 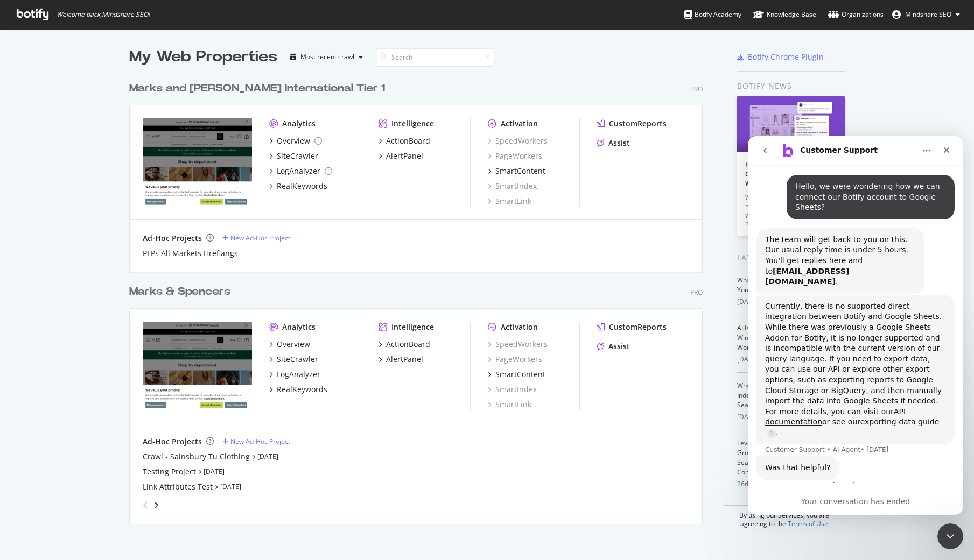 What do you see at coordinates (638, 327) in the screenshot?
I see `div: CustomReports` at bounding box center [638, 327].